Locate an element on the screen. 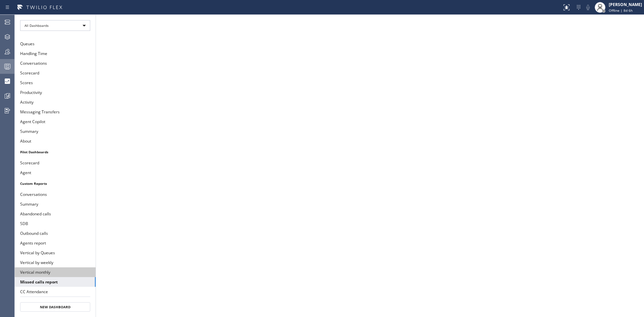  li: Pilot Dashboards is located at coordinates (55, 152).